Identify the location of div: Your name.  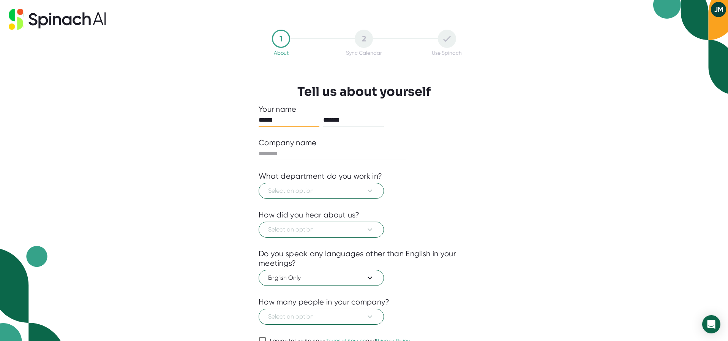
(364, 109).